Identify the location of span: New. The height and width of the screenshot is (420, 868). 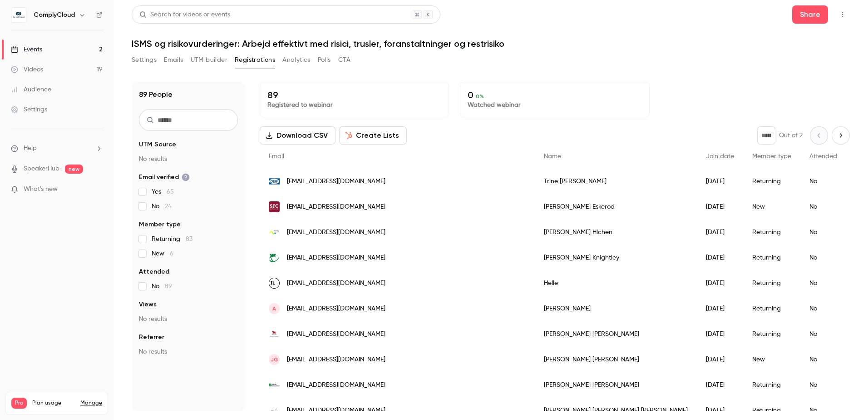
(163, 254).